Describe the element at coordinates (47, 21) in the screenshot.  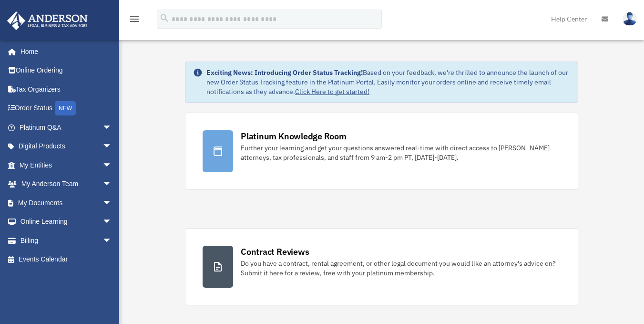
I see `img: Anderson Advisors Platinum Portal` at that location.